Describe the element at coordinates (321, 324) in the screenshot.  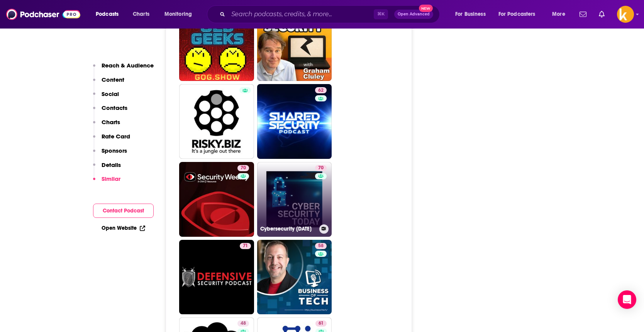
I see `span: 61` at that location.